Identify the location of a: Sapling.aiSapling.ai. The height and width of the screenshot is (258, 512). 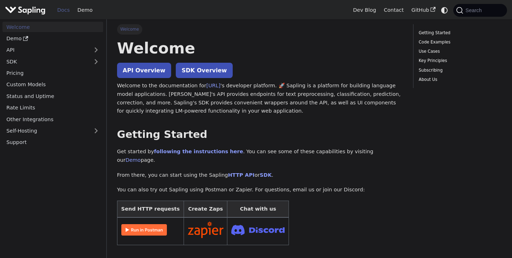
(26, 10).